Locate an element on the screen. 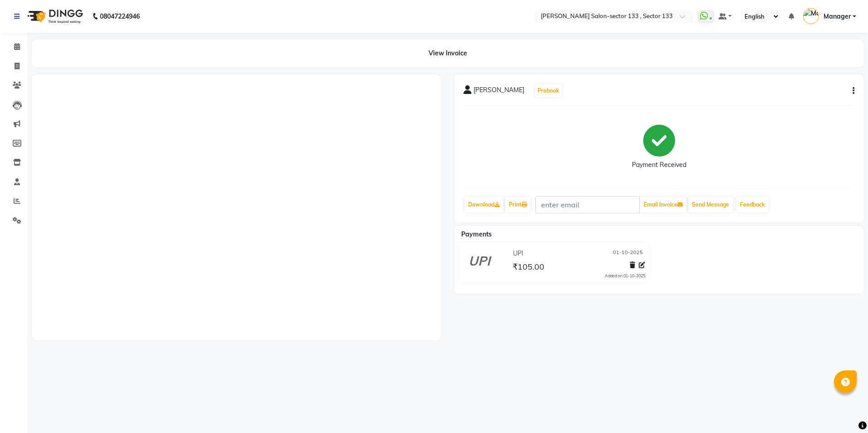  div: Payment Received is located at coordinates (659, 165).